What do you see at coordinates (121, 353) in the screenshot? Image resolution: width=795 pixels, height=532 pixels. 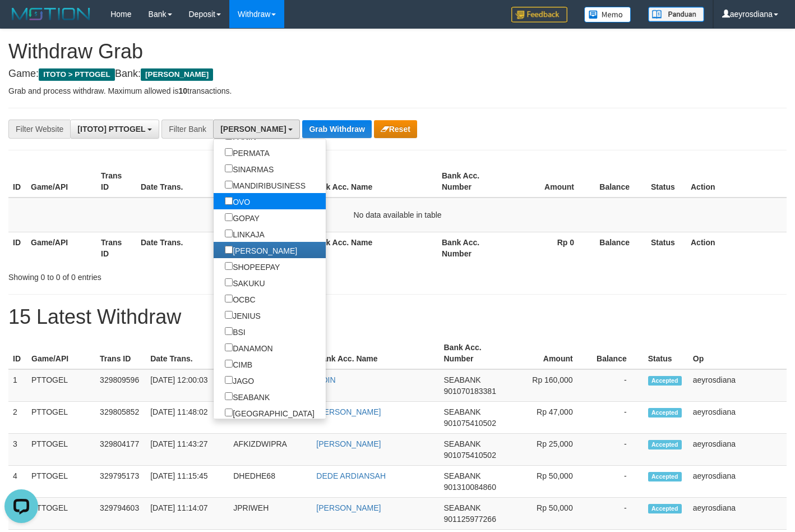 I see `th: Trans ID` at bounding box center [121, 353].